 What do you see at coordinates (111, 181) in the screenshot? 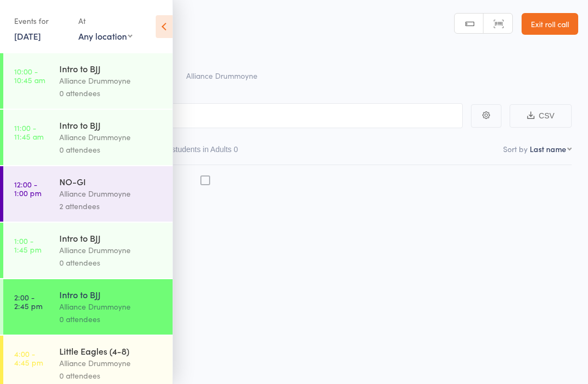
I see `div: NO-GI` at bounding box center [111, 181].